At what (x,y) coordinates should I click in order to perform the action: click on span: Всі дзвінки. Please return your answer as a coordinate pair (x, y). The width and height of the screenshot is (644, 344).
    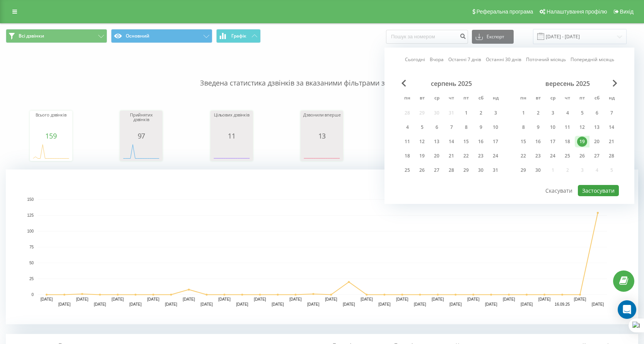
    Looking at the image, I should click on (31, 36).